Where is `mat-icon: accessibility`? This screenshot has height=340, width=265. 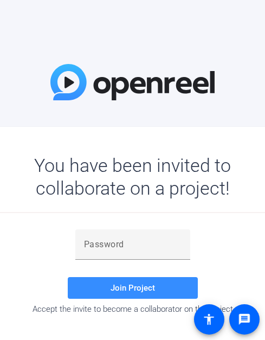
mat-icon: accessibility is located at coordinates (210, 320).